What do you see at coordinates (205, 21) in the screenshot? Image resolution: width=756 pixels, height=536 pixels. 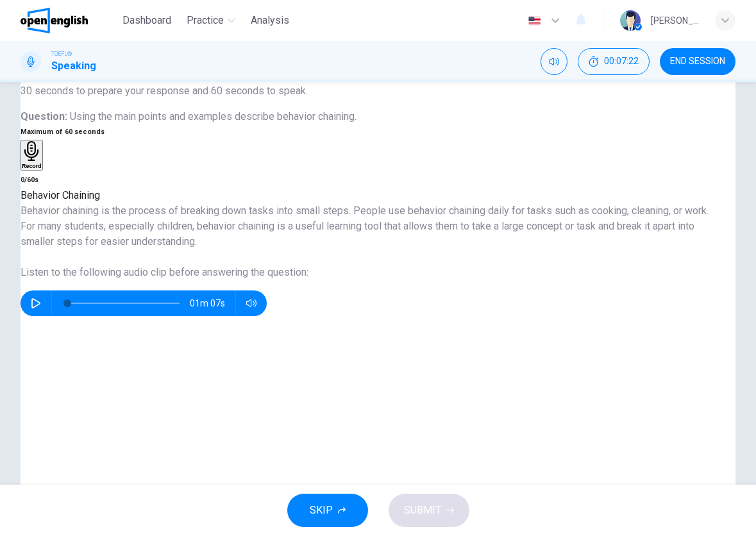 I see `span: Practice` at bounding box center [205, 21].